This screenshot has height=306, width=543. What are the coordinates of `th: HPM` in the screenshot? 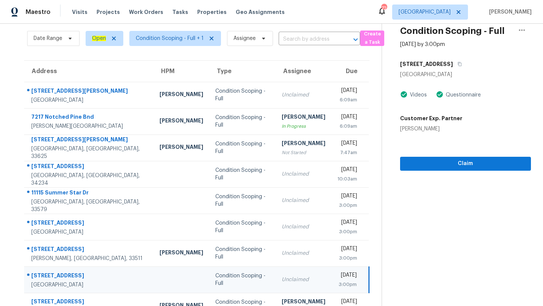 It's located at (181, 71).